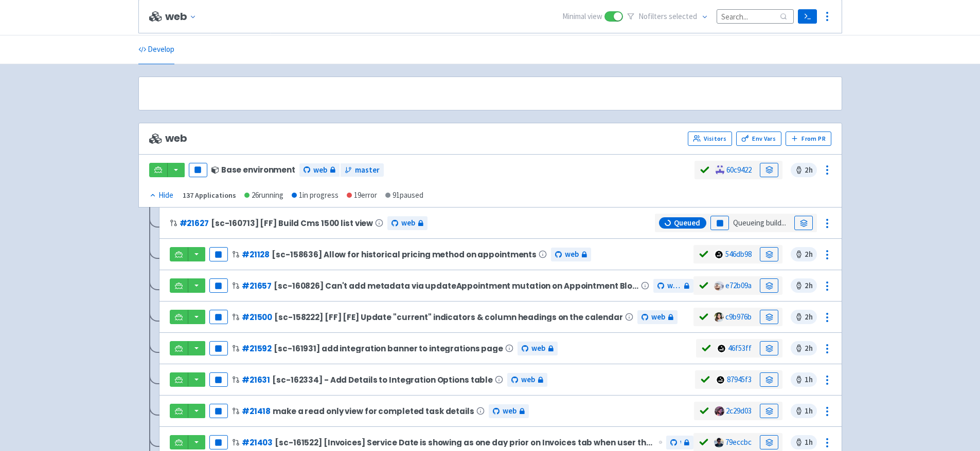 This screenshot has height=451, width=980. What do you see at coordinates (367, 170) in the screenshot?
I see `span: master` at bounding box center [367, 170].